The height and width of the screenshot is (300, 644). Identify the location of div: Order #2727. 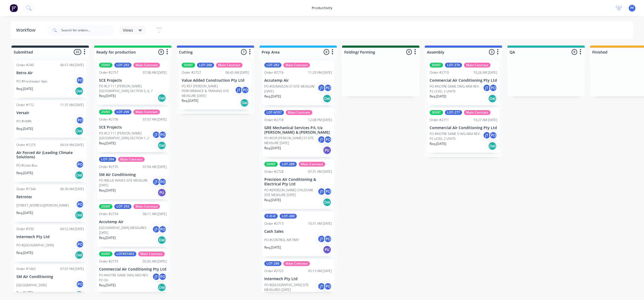
(191, 73).